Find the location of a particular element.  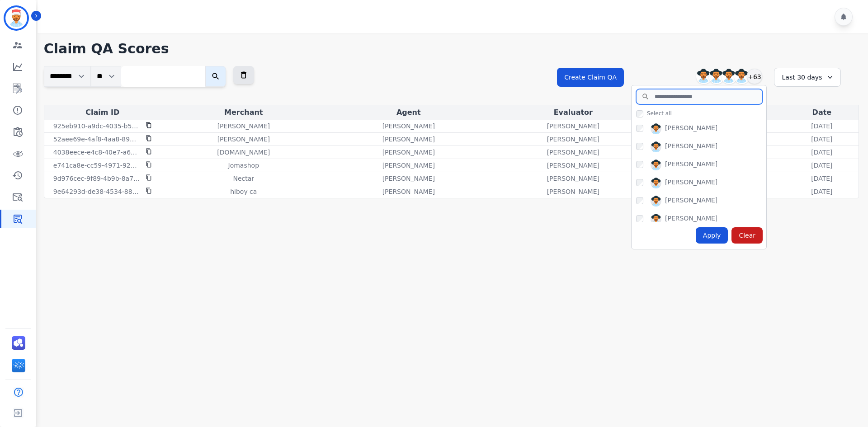

p: 925eb910-a9dc-4035-b515-9b5fb0c1cbd1 is located at coordinates (97, 126).